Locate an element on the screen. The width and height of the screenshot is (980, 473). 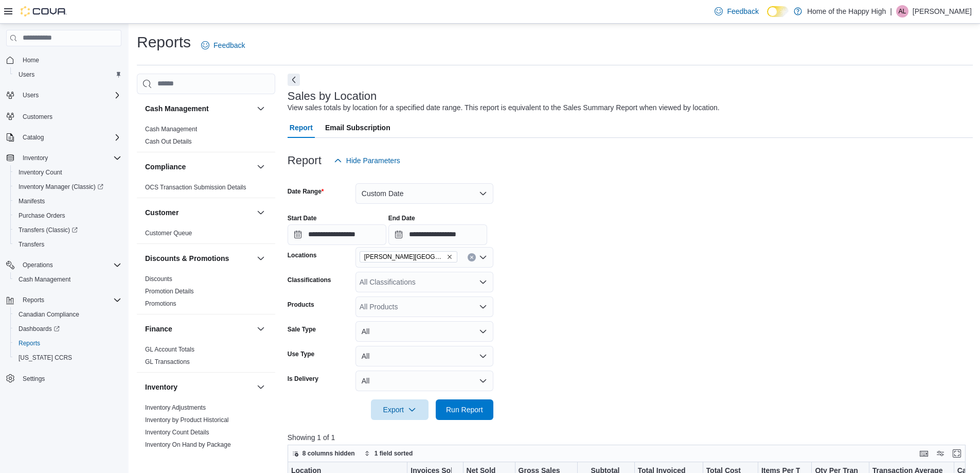
h3: Discounts & Promotions is located at coordinates (187, 259).